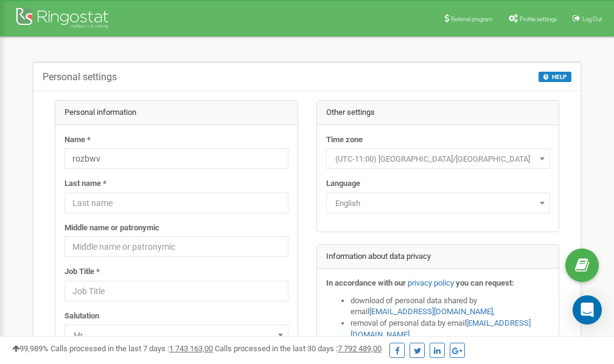 Image resolution: width=614 pixels, height=364 pixels. Describe the element at coordinates (82, 271) in the screenshot. I see `label: Job Title *` at that location.